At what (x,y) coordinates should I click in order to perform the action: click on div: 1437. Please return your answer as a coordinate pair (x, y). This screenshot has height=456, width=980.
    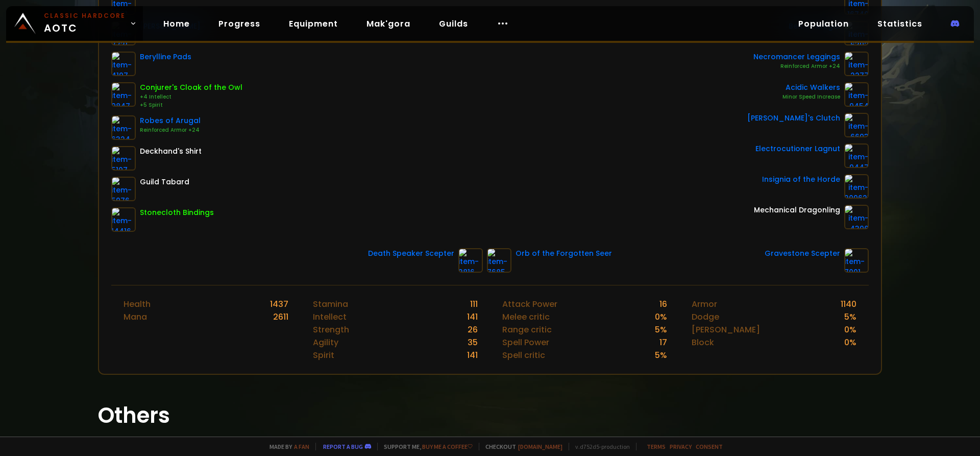
    Looking at the image, I should click on (279, 304).